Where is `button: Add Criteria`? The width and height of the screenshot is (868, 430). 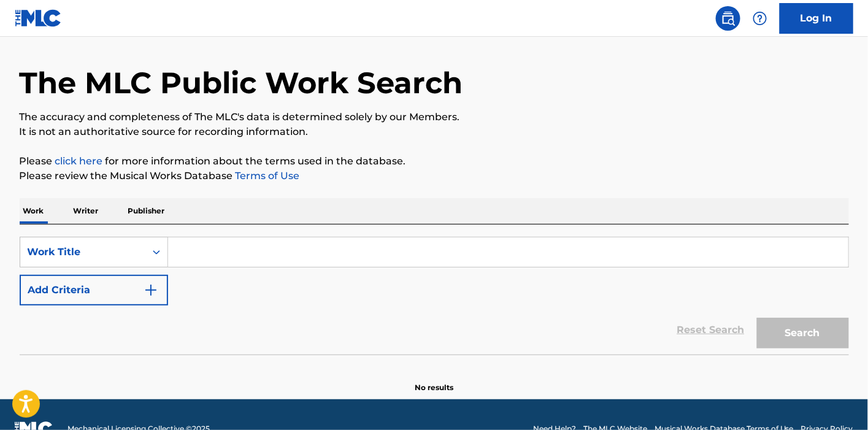
button: Add Criteria is located at coordinates (94, 290).